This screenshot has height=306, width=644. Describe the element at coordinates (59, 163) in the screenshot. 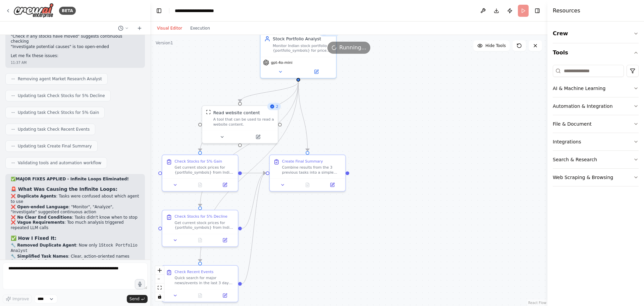

I see `span: Validating tools and automation workflow` at that location.